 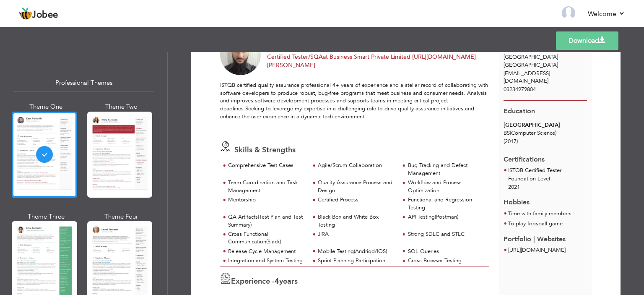 I want to click on div: Theme One, so click(x=46, y=107).